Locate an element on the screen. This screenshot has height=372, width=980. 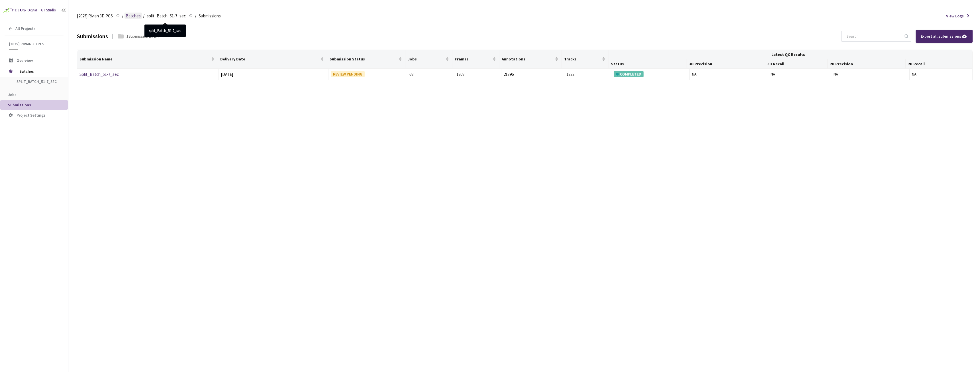
th: 2D Recall is located at coordinates (937, 64).